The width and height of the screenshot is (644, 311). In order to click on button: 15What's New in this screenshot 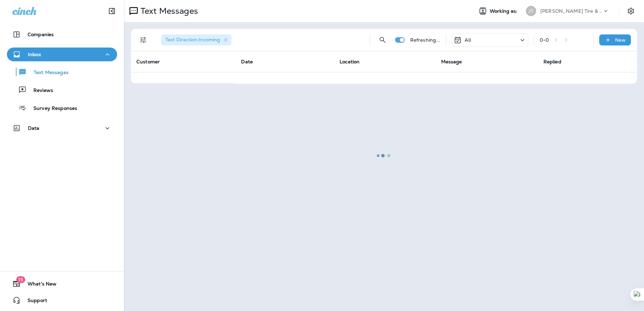, I will do `click(62, 284)`.